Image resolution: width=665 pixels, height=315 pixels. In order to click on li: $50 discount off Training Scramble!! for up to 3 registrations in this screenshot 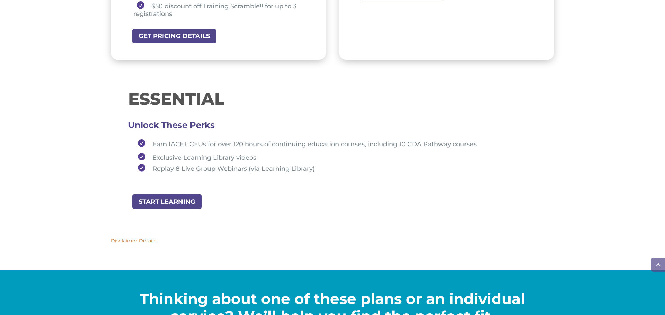, I will do `click(221, 9)`.